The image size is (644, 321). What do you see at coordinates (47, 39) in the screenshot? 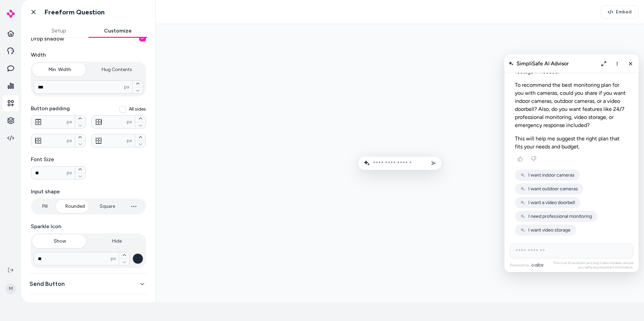
I see `label: Drop shadow` at bounding box center [47, 39].